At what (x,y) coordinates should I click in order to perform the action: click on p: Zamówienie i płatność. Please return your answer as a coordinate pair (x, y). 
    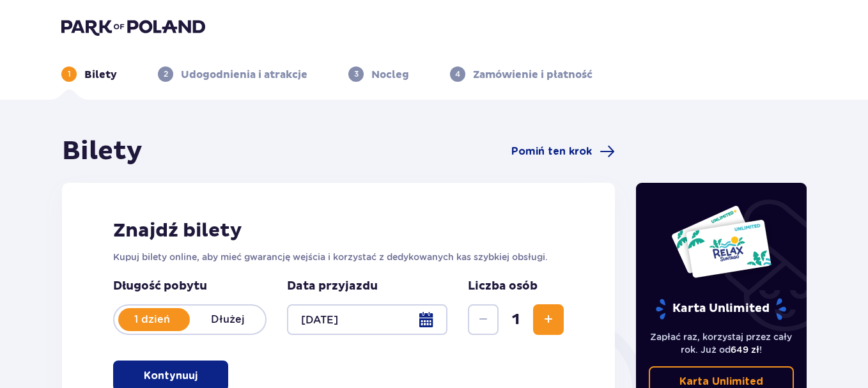
    Looking at the image, I should click on (533, 75).